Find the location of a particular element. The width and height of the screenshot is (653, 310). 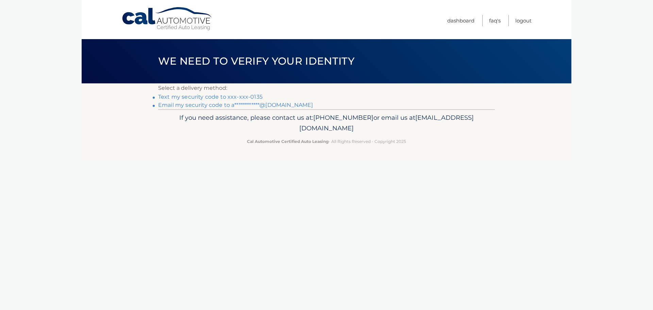

a: Cal Automotive is located at coordinates (167, 19).